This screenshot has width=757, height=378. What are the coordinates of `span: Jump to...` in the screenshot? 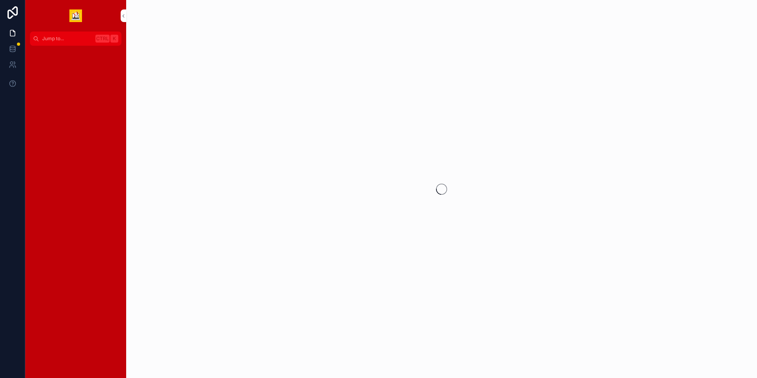 It's located at (67, 39).